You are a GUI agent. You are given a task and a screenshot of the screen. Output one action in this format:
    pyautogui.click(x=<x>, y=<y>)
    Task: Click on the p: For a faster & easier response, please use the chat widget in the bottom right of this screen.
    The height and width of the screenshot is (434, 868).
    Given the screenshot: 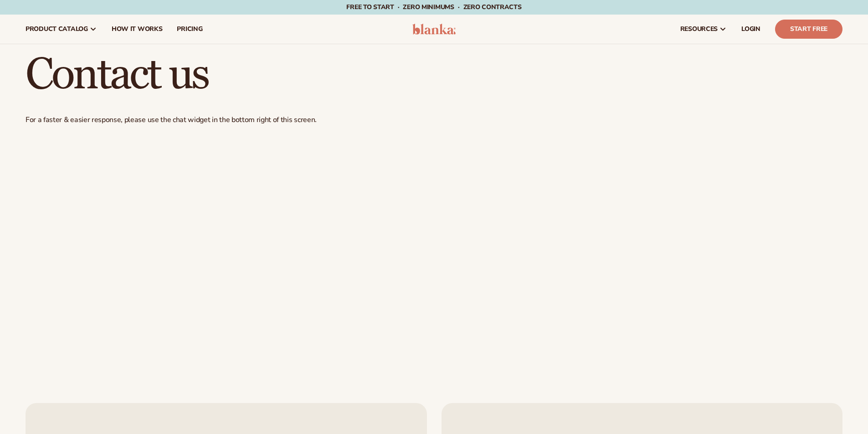 What is the action you would take?
    pyautogui.click(x=434, y=120)
    